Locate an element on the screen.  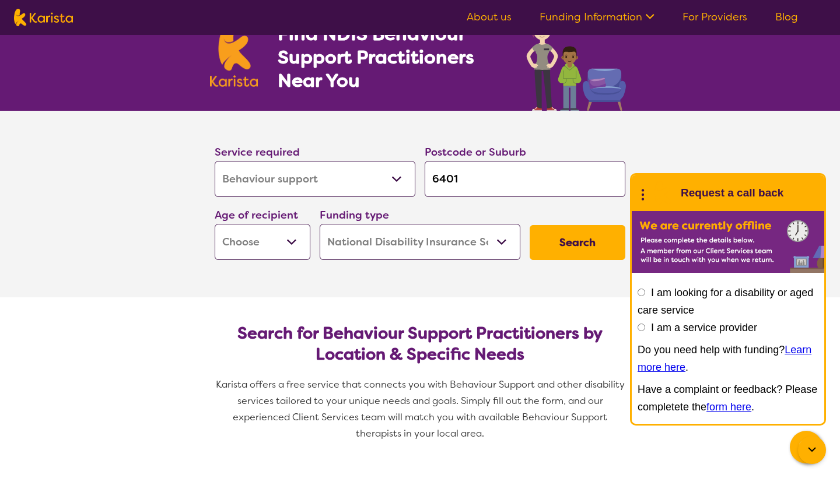
input: Type is located at coordinates (525, 179).